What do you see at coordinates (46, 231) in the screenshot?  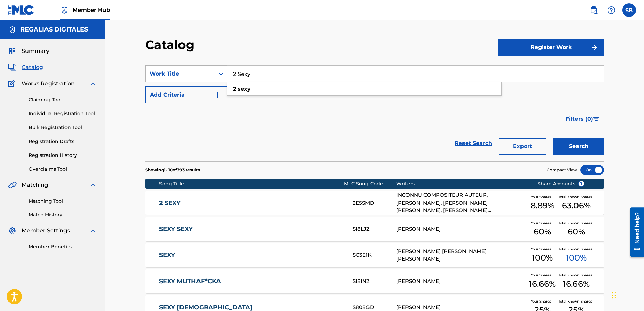 I see `span: Member Settings` at bounding box center [46, 231].